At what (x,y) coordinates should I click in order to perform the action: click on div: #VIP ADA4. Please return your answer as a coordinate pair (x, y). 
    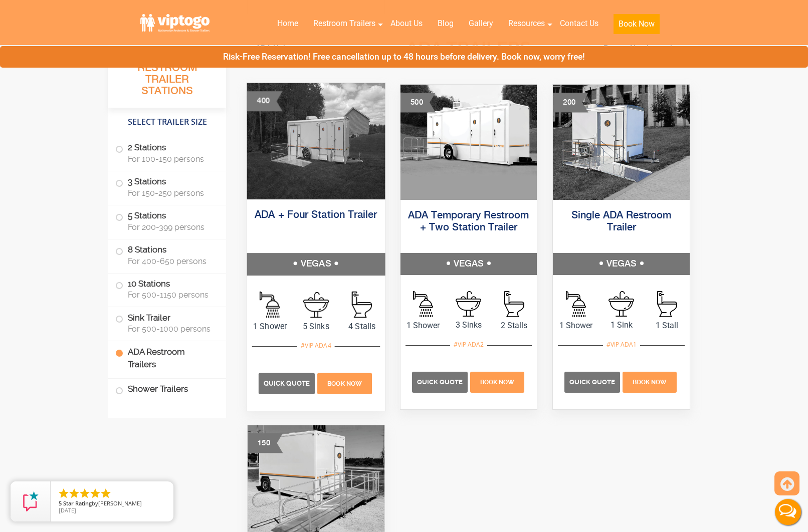
    Looking at the image, I should click on (315, 346).